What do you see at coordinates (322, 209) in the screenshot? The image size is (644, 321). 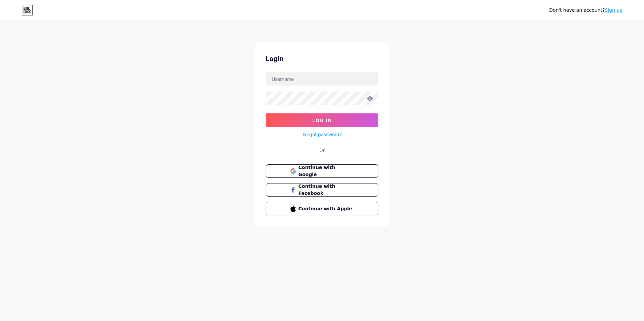 I see `a: Continue with Apple` at bounding box center [322, 209].